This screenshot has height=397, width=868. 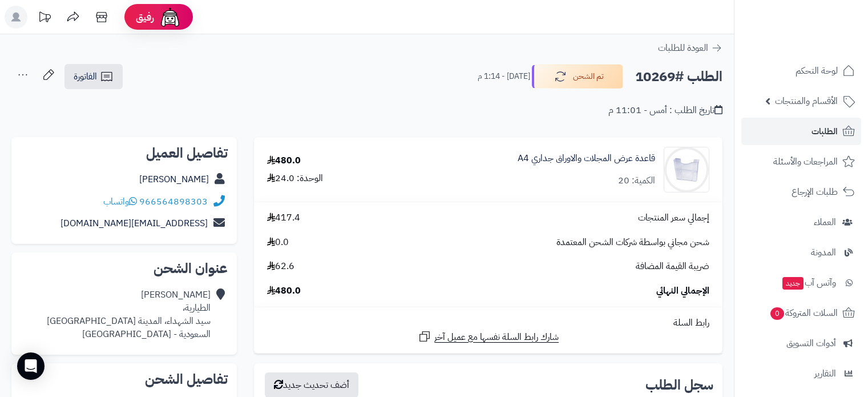 What do you see at coordinates (124, 268) in the screenshot?
I see `h2: عنوان الشحن` at bounding box center [124, 268].